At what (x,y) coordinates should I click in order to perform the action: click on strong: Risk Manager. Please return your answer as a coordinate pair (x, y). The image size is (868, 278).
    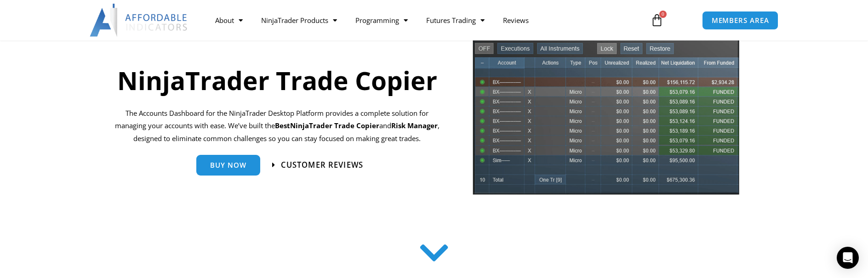
    Looking at the image, I should click on (414, 125).